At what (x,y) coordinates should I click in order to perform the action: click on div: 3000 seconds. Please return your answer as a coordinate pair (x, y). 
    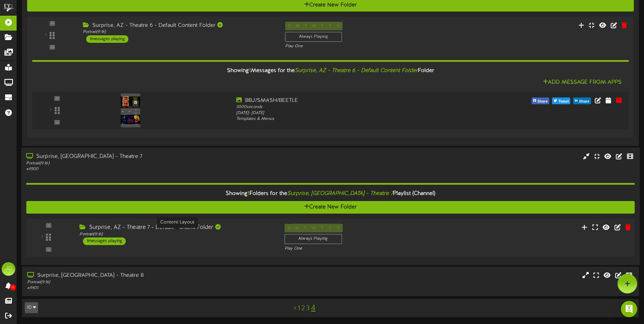
    Looking at the image, I should click on (355, 107).